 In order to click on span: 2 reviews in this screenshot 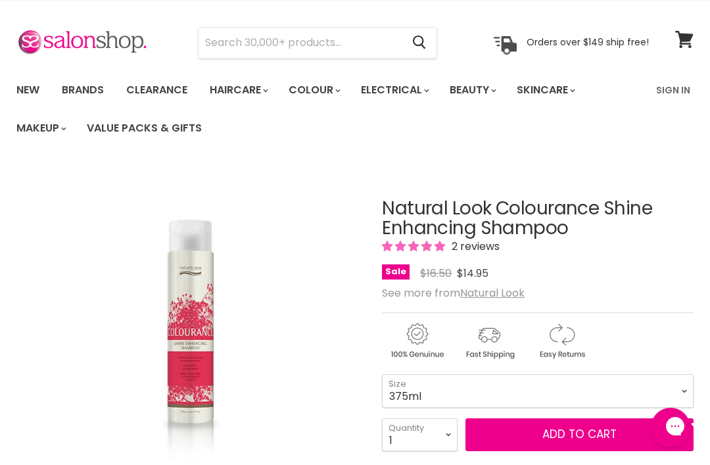, I will do `click(473, 246)`.